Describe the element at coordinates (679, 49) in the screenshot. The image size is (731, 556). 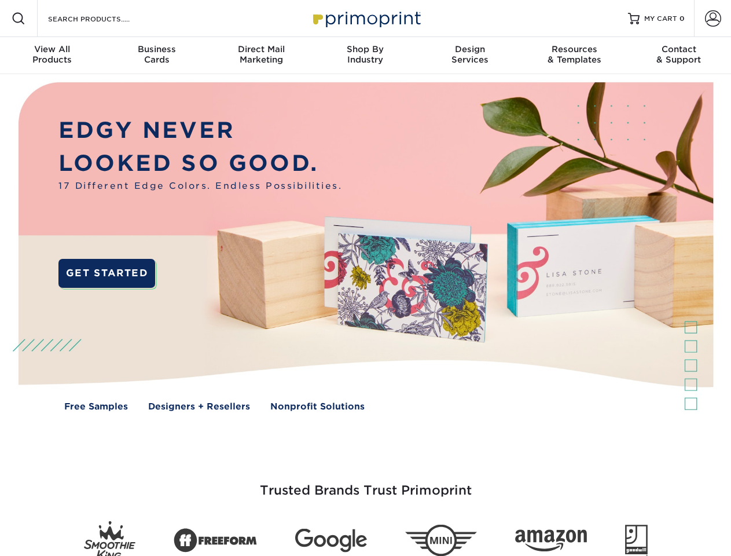
I see `span: Contact` at that location.